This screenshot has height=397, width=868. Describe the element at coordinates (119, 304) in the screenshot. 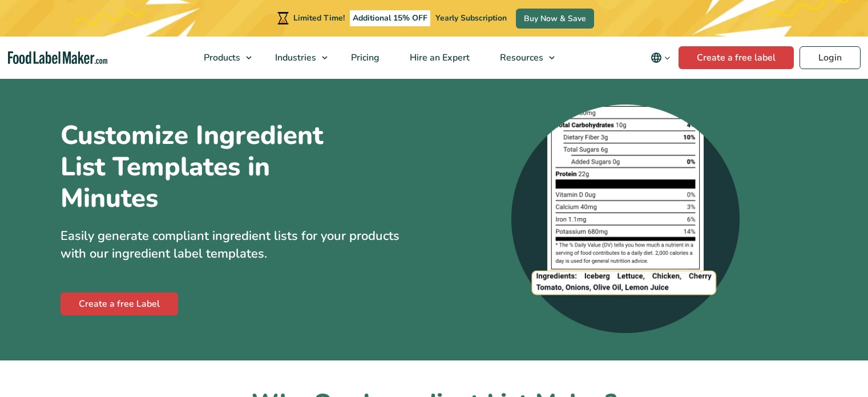

I see `a: Create a free Label` at that location.